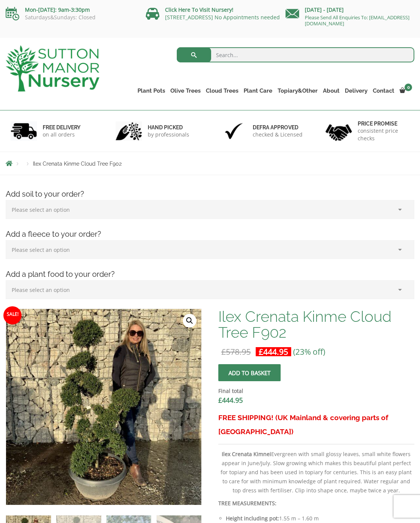  Describe the element at coordinates (316, 472) in the screenshot. I see `p: Evergreen with small glossy leaves, small white flowers appear in June/July. Slow growing which m...` at that location.